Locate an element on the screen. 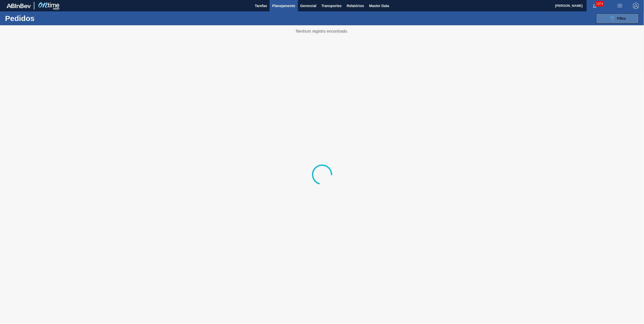  img: TNhmsLtSVTkK8tSr43FrP2fwEKptu5GPRR3wAAAABJRU5ErkJggg== is located at coordinates (18, 6).